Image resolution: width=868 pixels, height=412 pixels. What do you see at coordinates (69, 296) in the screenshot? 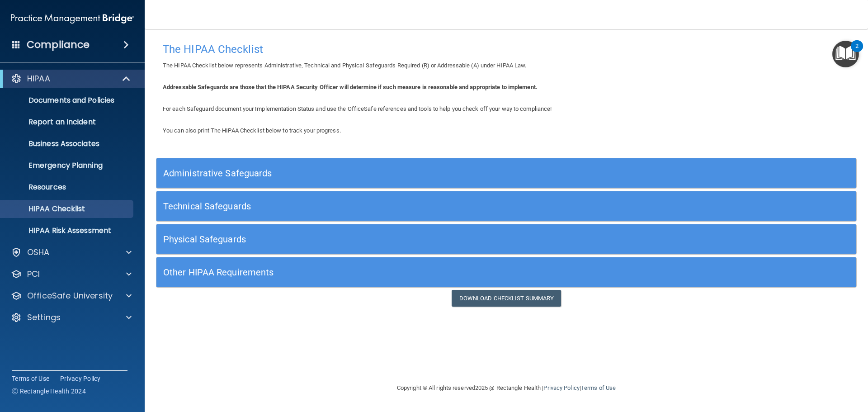
I see `p: OfficeSafe University` at bounding box center [69, 296].